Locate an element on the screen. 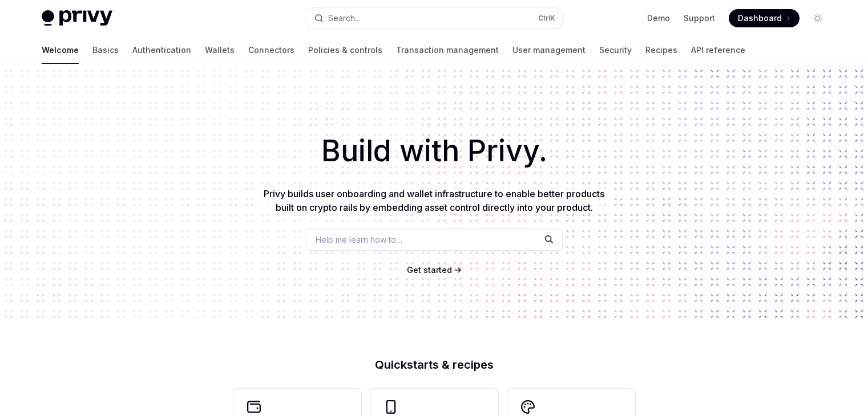 Image resolution: width=868 pixels, height=416 pixels. a: API reference is located at coordinates (718, 50).